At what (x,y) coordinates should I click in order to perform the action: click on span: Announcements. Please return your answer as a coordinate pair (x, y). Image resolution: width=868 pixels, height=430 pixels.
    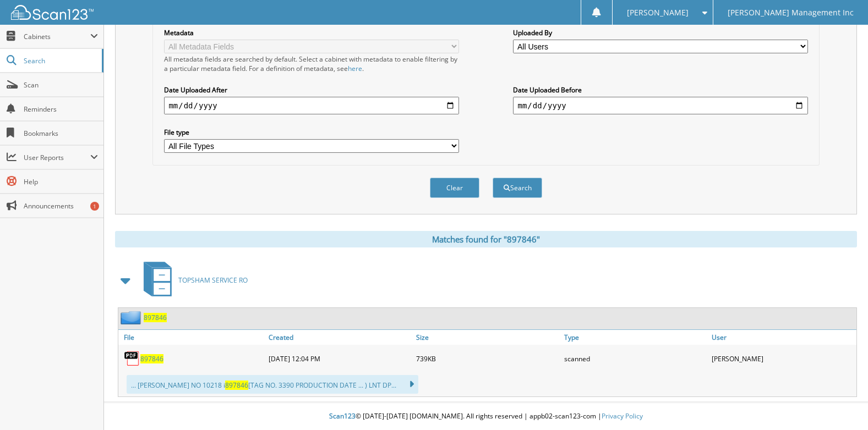
    Looking at the image, I should click on (60, 206).